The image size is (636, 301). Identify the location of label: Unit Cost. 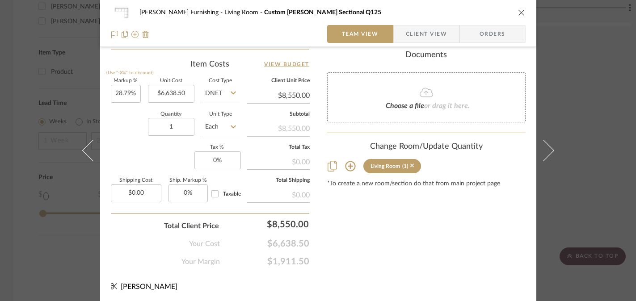
(171, 81).